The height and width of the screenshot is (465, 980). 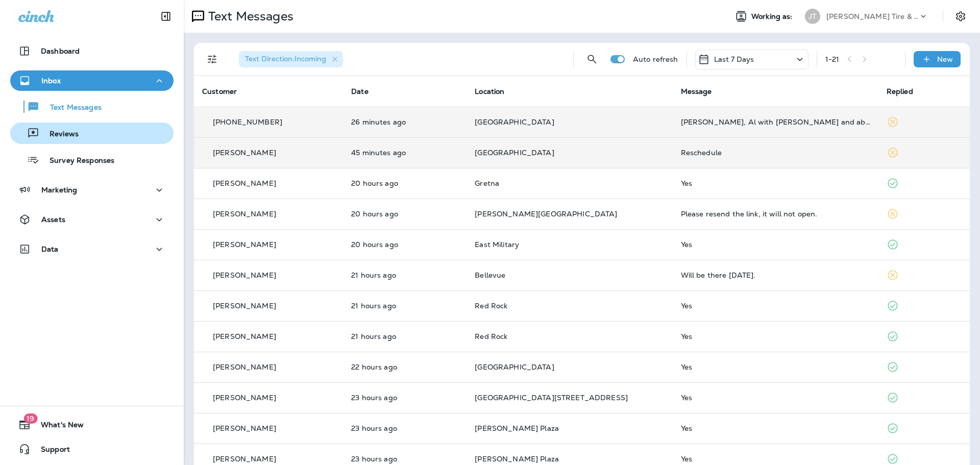 I want to click on button: Survey Responses, so click(x=92, y=160).